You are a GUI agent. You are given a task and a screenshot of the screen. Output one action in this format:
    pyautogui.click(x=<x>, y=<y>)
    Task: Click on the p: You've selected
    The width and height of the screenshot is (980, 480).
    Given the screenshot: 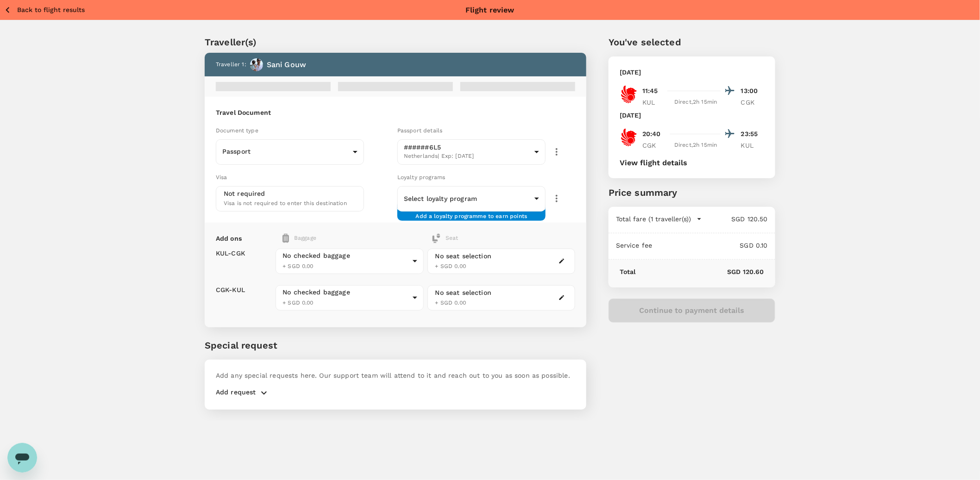 What is the action you would take?
    pyautogui.click(x=692, y=42)
    